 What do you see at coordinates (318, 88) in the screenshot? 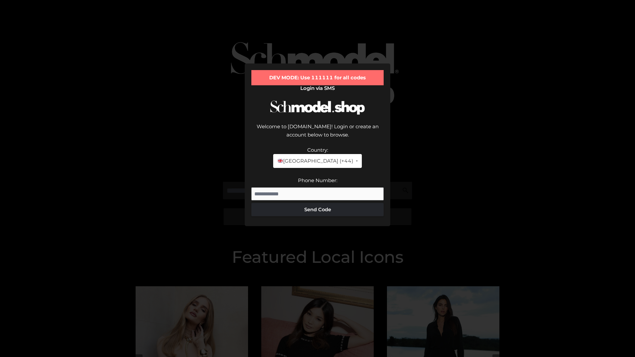
I see `h2: Login via SMS` at bounding box center [318, 88].